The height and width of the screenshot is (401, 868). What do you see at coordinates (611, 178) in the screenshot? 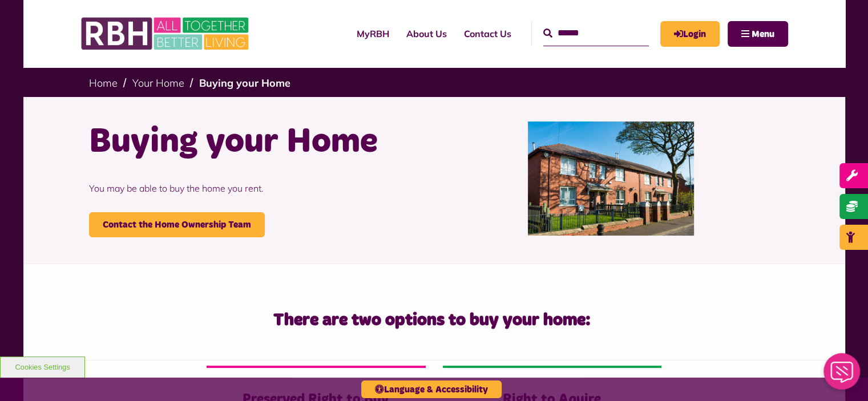
I see `img: Belton Avenue` at bounding box center [611, 178].